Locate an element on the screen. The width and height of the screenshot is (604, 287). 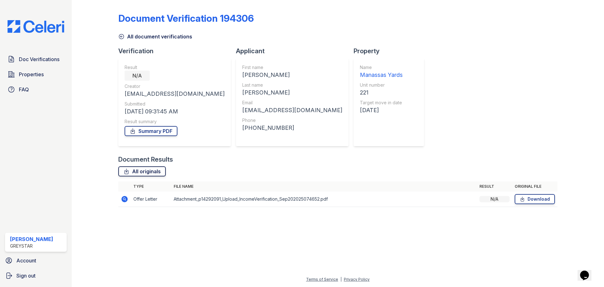
th: Type is located at coordinates (151, 186).